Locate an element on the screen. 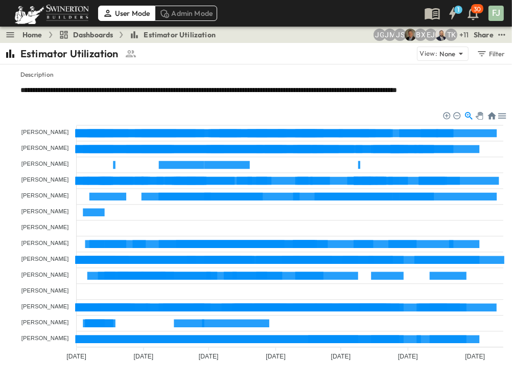 The image size is (512, 381). div: Juan Salcido (jsalcido@swinerton.com) is located at coordinates (400, 35).